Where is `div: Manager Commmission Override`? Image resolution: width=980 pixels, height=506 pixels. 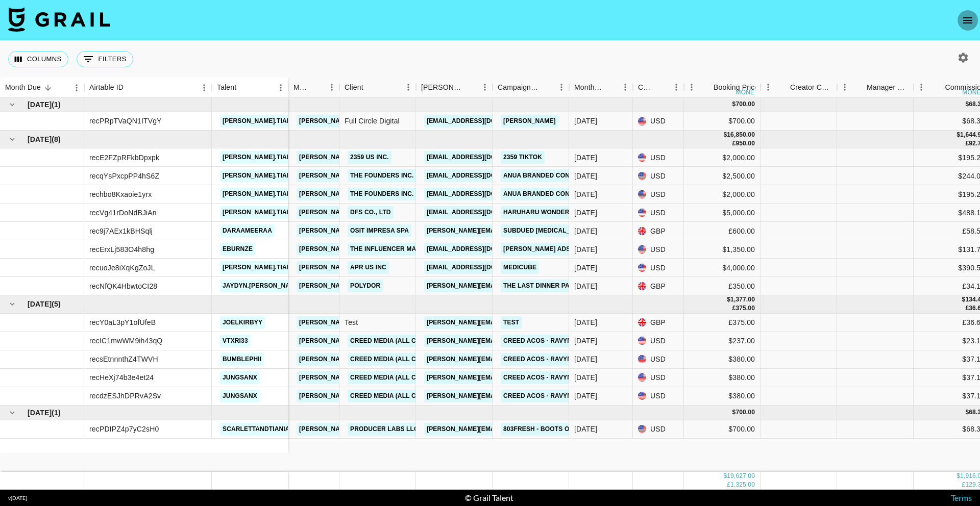 div: Manager Commmission Override is located at coordinates (875, 87).